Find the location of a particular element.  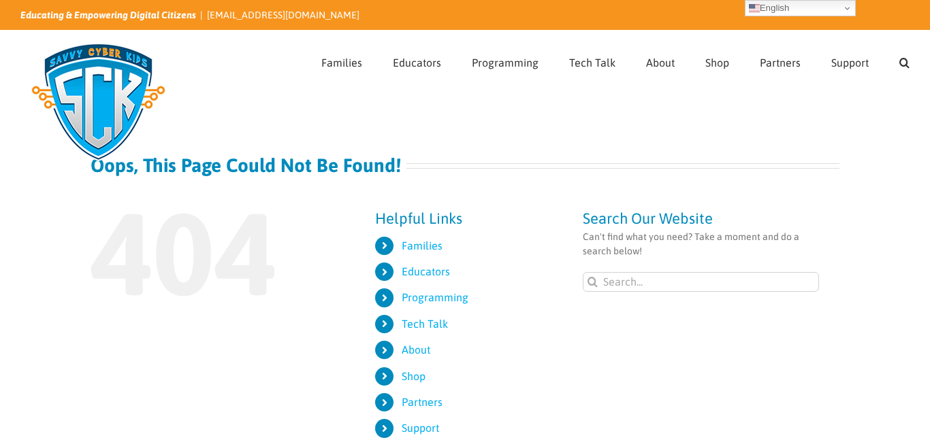

div: 404 is located at coordinates (208, 254).